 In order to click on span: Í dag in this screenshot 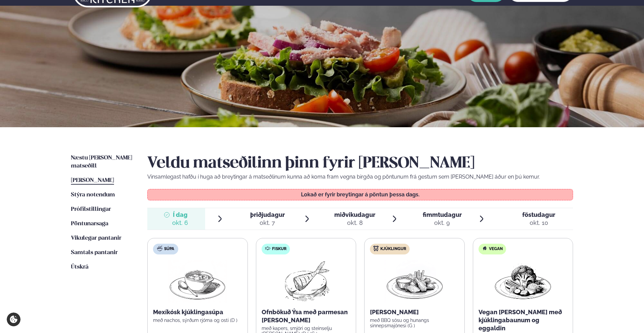, I will do `click(180, 215)`.